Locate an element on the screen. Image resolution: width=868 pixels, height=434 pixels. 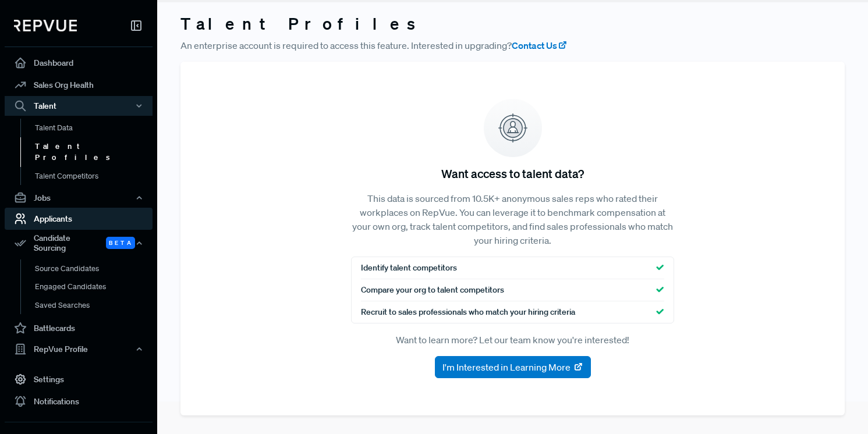
button: Jobs is located at coordinates (79, 198).